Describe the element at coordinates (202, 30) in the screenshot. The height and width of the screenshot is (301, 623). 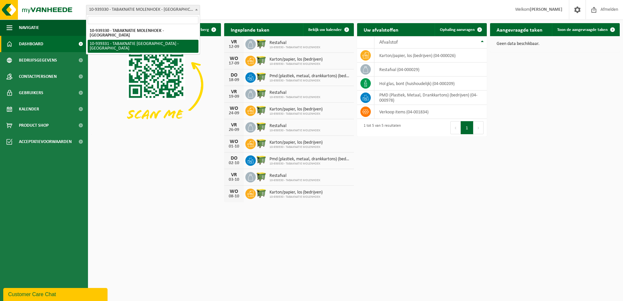
I see `span: Verberg` at that location.